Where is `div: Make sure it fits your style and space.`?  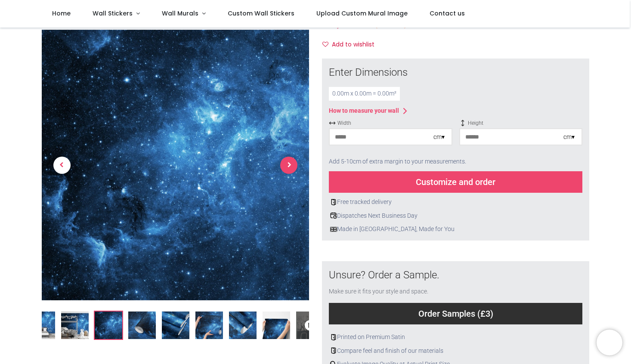 div: Make sure it fits your style and space. is located at coordinates (455, 291).